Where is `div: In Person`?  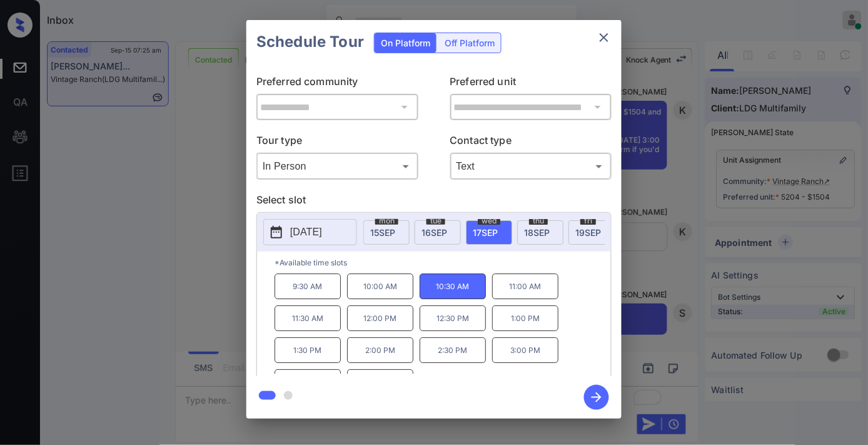 div: In Person is located at coordinates (337, 166).